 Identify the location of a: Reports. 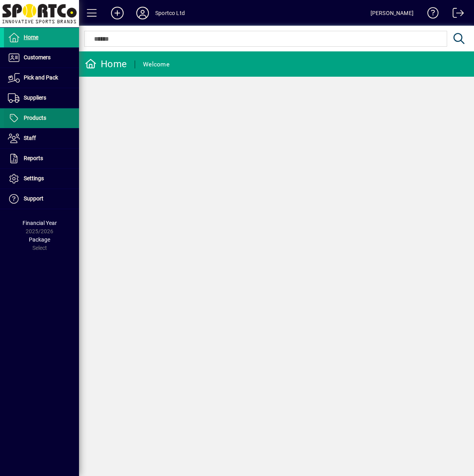
(42, 158).